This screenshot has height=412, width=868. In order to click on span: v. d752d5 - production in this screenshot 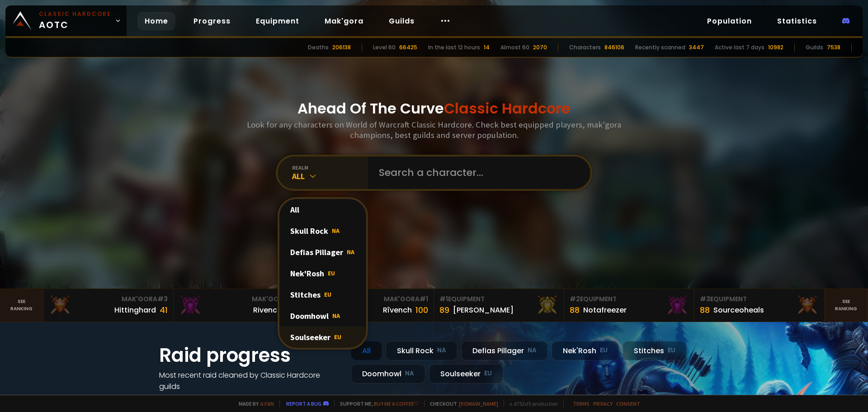, I will do `click(531, 403)`.